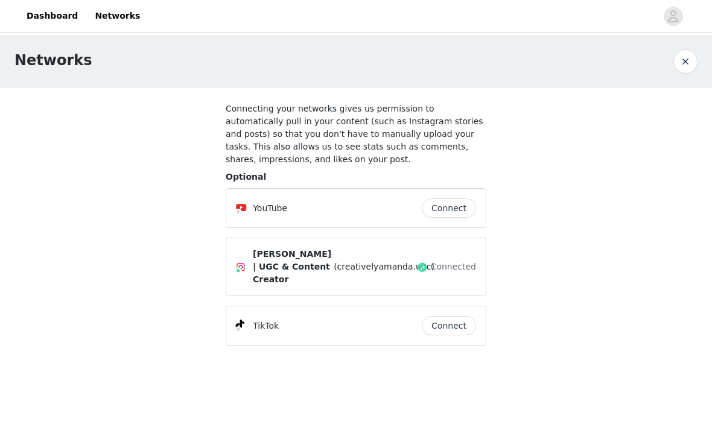  Describe the element at coordinates (673, 16) in the screenshot. I see `div: avatar` at that location.